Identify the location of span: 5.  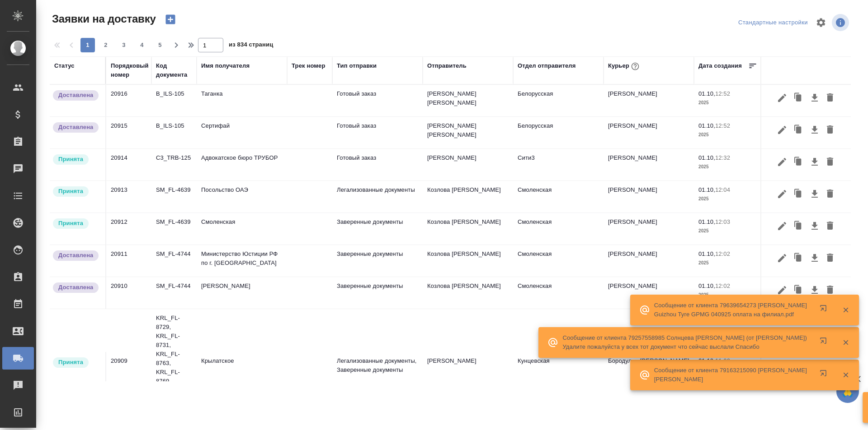
(160, 45).